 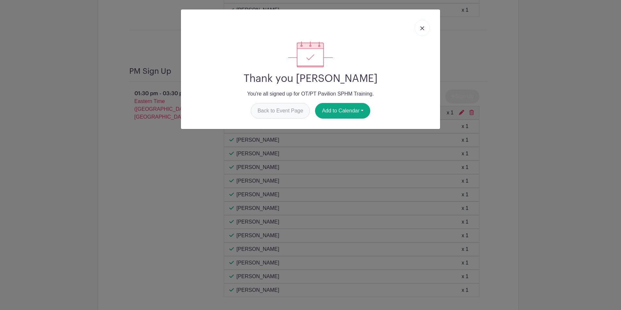 I want to click on a: Back to Event Page, so click(x=280, y=111).